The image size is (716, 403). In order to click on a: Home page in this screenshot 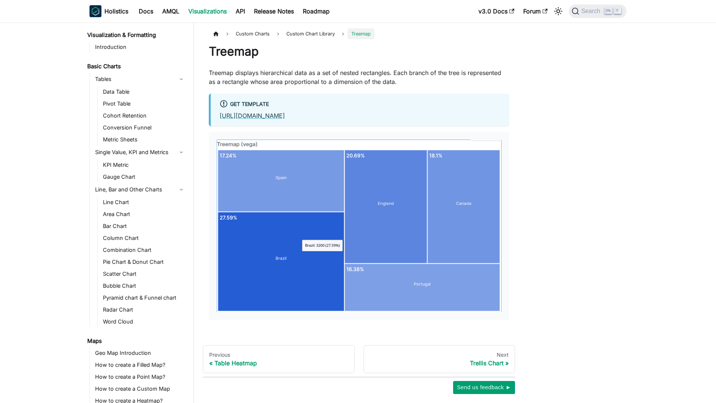, I will do `click(216, 34)`.